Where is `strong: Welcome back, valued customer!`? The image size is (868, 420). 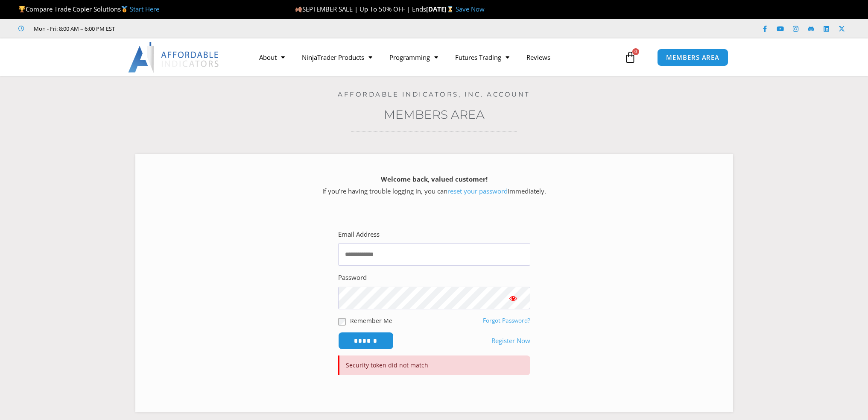
strong: Welcome back, valued customer! is located at coordinates (435, 179).